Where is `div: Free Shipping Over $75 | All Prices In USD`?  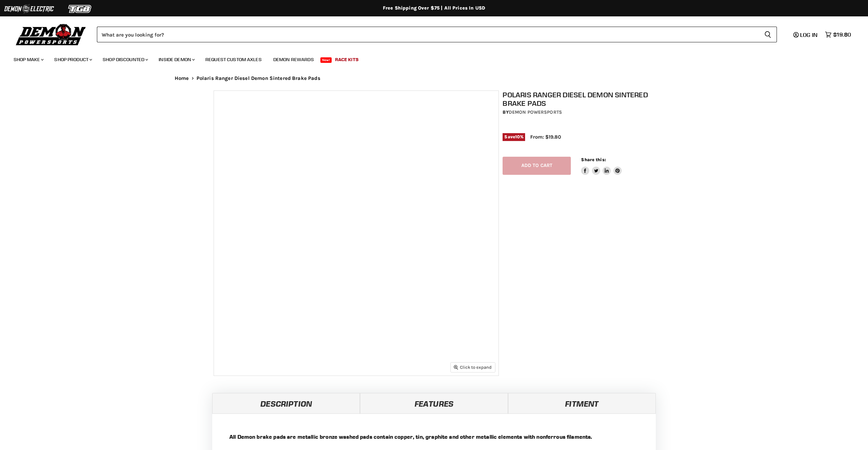
div: Free Shipping Over $75 | All Prices In USD is located at coordinates (434, 8).